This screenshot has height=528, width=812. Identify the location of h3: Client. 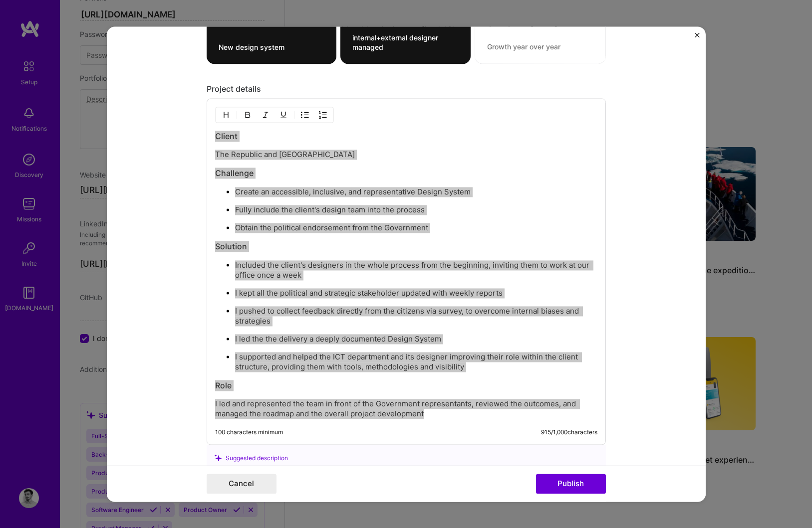
(406, 136).